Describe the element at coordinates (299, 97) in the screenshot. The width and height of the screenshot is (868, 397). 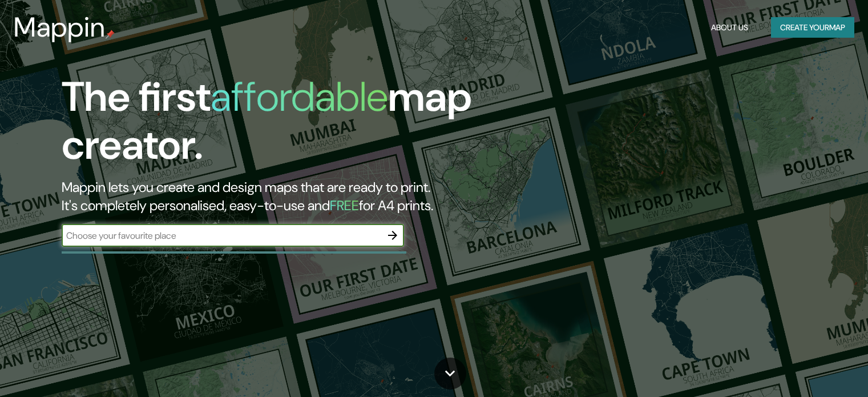
I see `h1: affordable` at that location.